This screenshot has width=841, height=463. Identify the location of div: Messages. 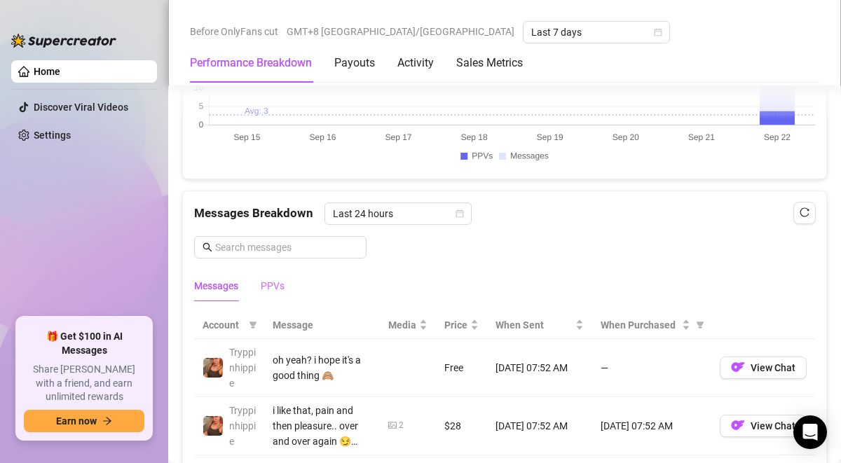
(216, 286).